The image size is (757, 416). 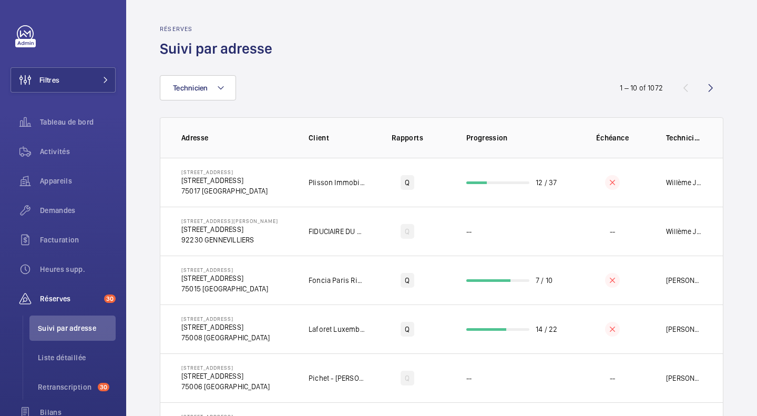 I want to click on p: Laforet Luxembourg Gestion, so click(x=337, y=329).